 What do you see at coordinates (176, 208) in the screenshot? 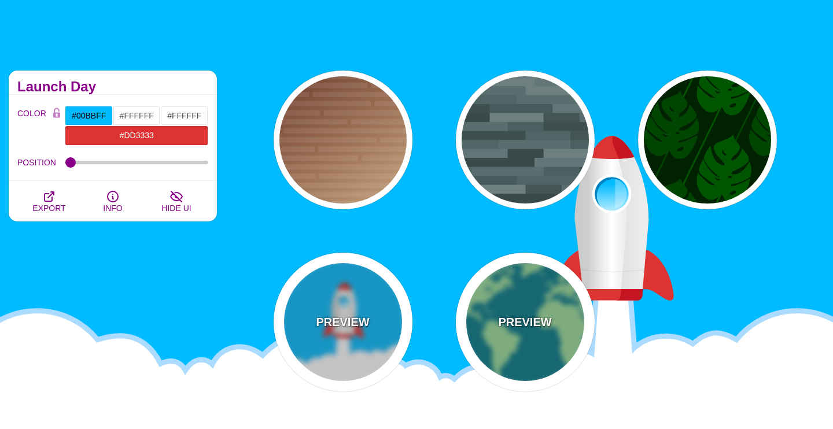
I see `span: HIDE UI` at bounding box center [176, 208].